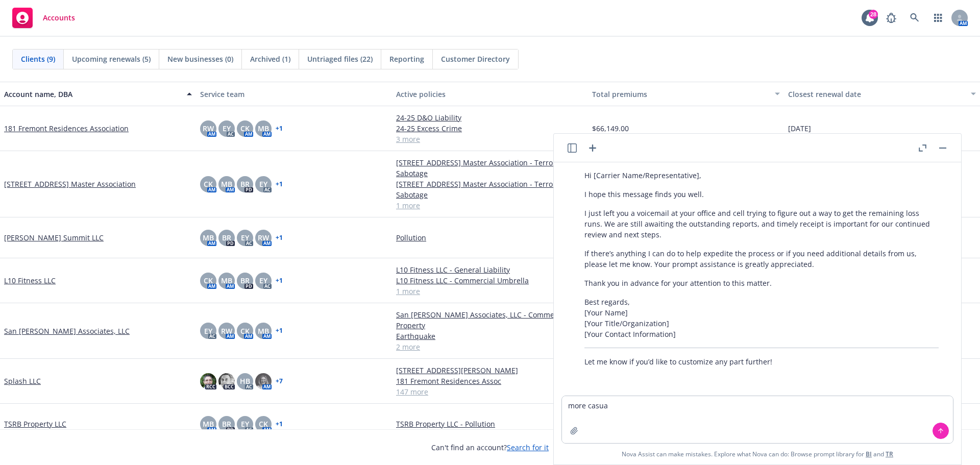  What do you see at coordinates (680, 94) in the screenshot?
I see `div: Total premiums` at bounding box center [680, 94].